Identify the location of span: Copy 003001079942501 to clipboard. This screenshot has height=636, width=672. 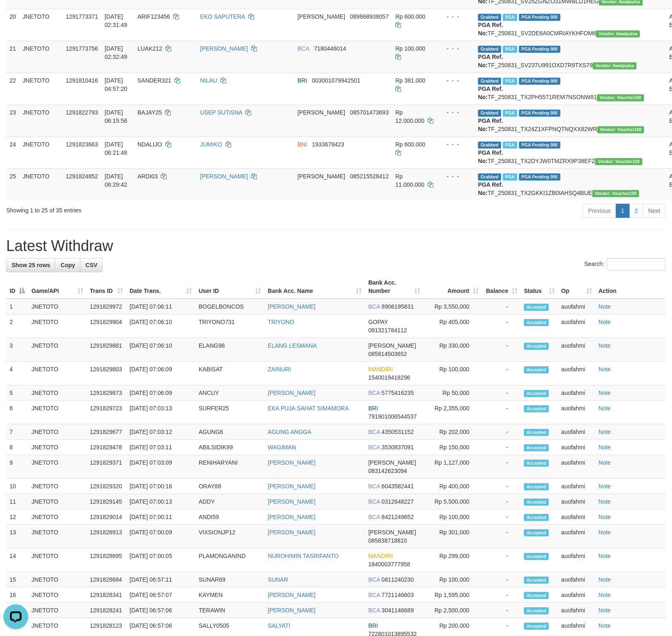
(336, 80).